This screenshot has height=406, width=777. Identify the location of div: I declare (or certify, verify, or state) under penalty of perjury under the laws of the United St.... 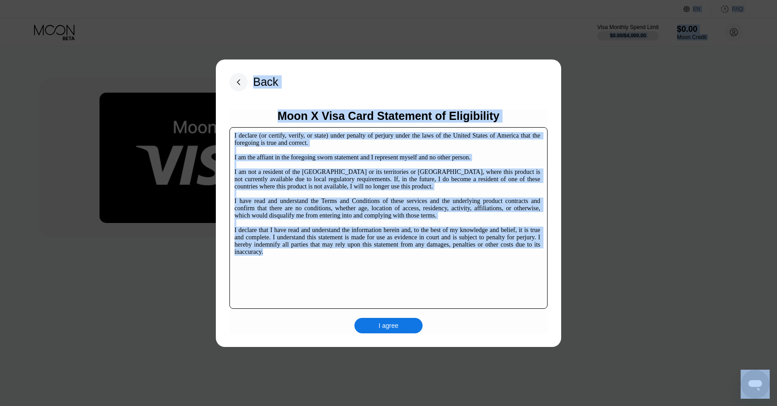
(387, 194).